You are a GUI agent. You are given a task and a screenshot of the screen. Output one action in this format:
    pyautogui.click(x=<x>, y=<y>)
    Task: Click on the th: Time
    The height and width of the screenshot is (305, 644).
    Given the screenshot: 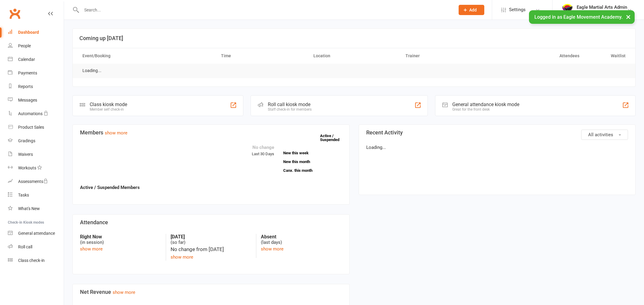 What is the action you would take?
    pyautogui.click(x=262, y=55)
    